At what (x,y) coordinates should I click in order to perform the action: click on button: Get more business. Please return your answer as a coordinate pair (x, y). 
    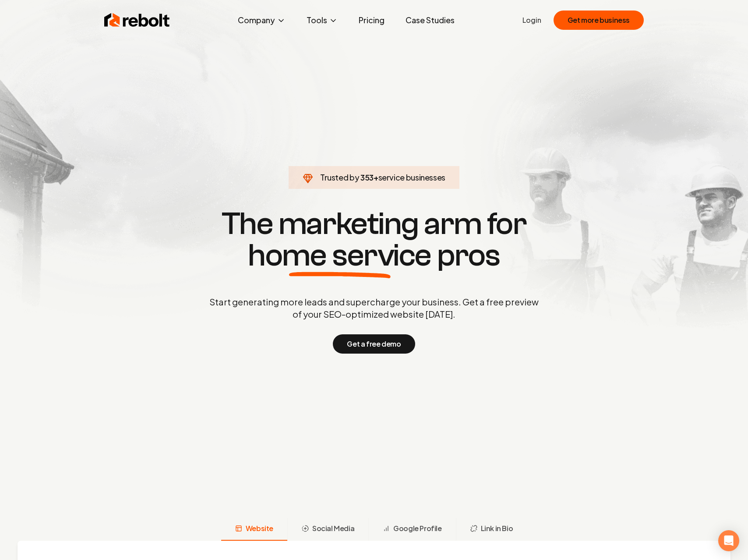
    Looking at the image, I should click on (599, 20).